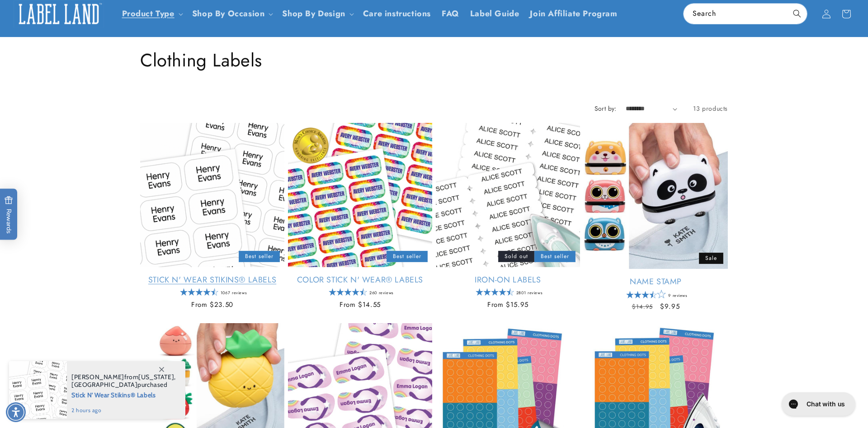 The image size is (868, 428). I want to click on a: Iron-On Labels, so click(508, 280).